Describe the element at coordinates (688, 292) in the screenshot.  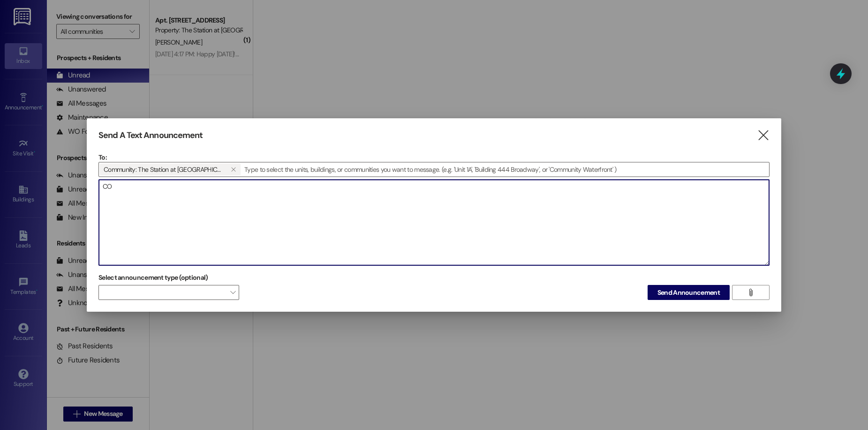
I see `span: Send Announcement` at that location.